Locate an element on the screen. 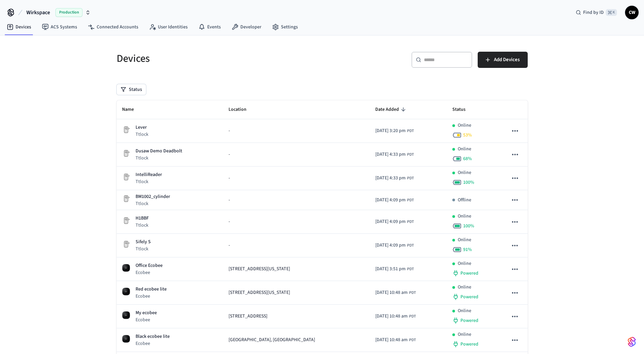 The image size is (644, 354). span: Date Added is located at coordinates (391, 109).